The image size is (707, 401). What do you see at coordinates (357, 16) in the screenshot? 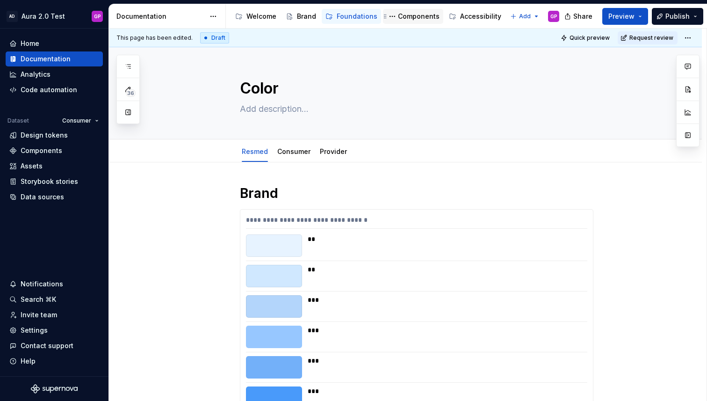
I see `div: Foundations` at bounding box center [357, 16].